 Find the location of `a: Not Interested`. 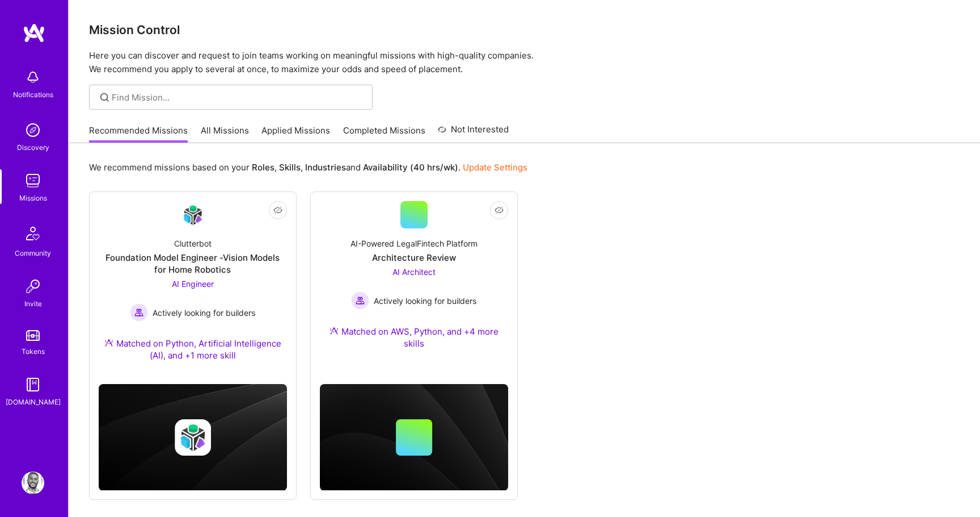

a: Not Interested is located at coordinates (473, 133).